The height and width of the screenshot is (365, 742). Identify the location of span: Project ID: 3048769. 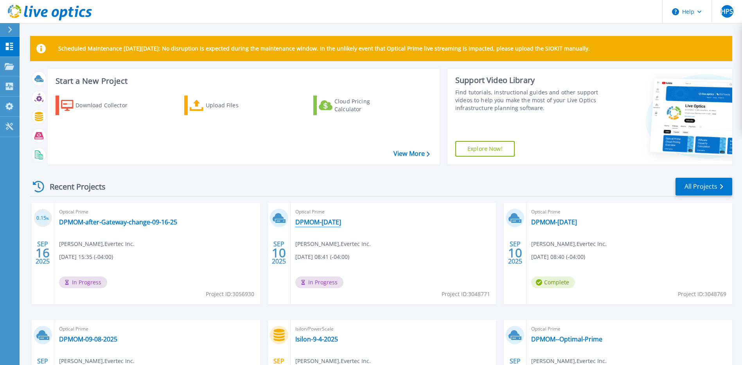
(702, 294).